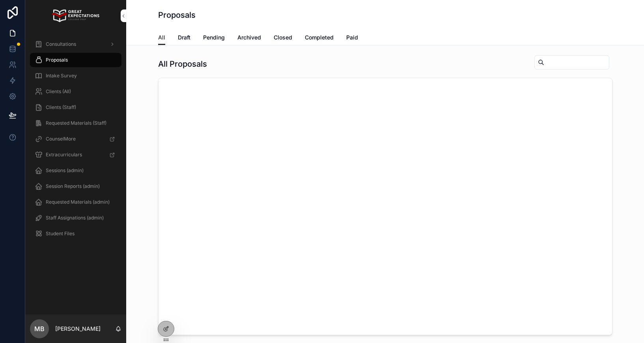  I want to click on a: CounselMore, so click(76, 139).